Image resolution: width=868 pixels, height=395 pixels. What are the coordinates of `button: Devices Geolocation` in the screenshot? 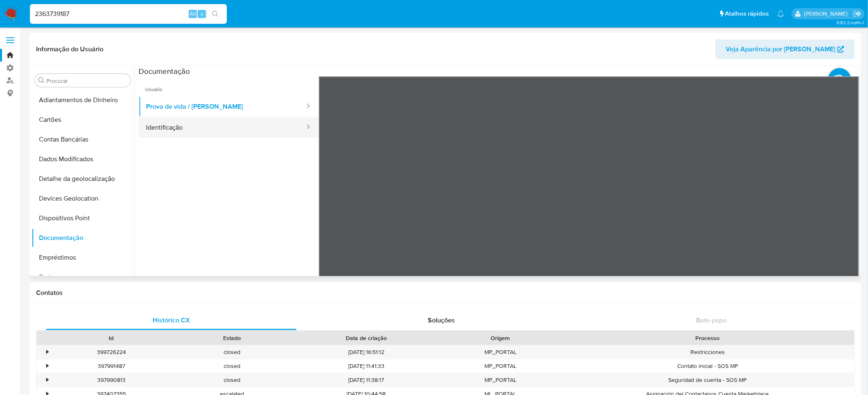 It's located at (83, 199).